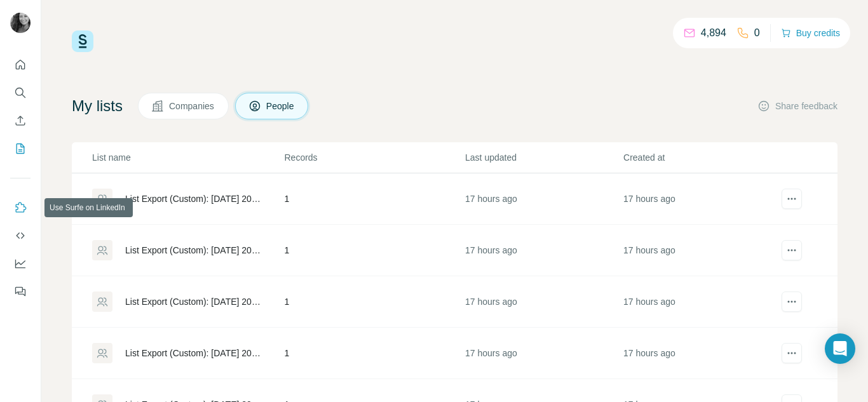  Describe the element at coordinates (20, 65) in the screenshot. I see `button: Quick start` at that location.